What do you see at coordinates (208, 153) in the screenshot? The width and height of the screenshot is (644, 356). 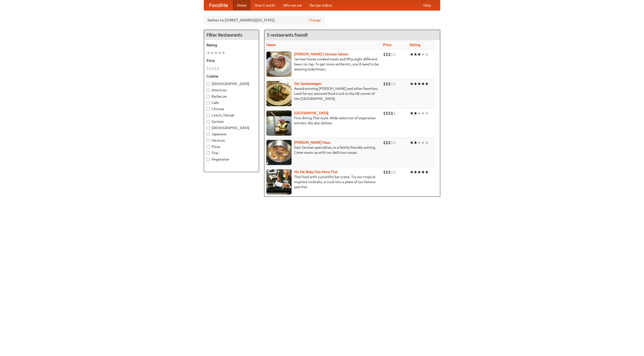 I see `input: Thai` at bounding box center [208, 153].